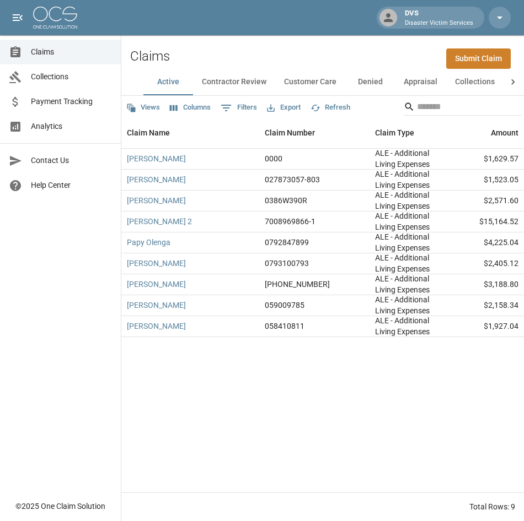 This screenshot has height=521, width=524. Describe the element at coordinates (71, 77) in the screenshot. I see `span: Collections` at that location.